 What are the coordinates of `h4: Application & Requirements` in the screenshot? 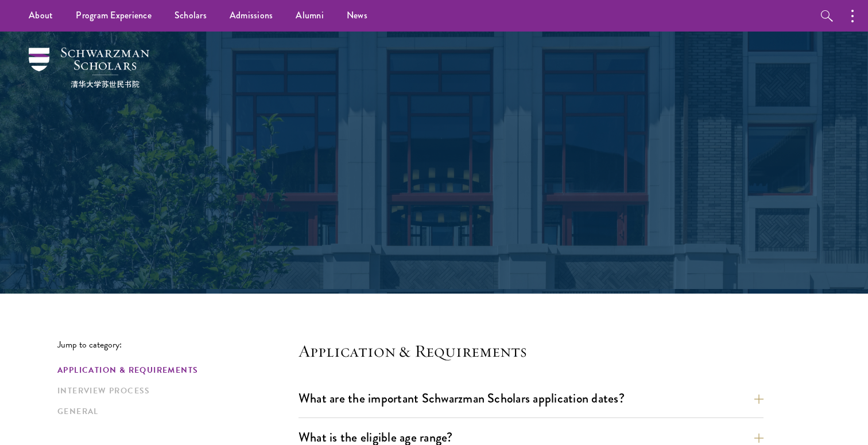 It's located at (530, 351).